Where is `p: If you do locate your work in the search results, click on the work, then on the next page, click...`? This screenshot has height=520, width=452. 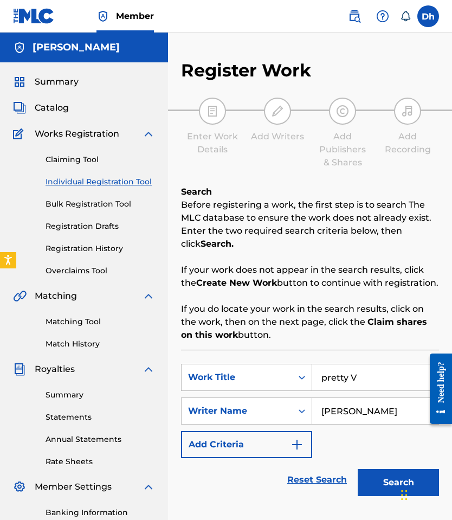 p: If you do locate your work in the search results, click on the work, then on the next page, click... is located at coordinates (310, 322).